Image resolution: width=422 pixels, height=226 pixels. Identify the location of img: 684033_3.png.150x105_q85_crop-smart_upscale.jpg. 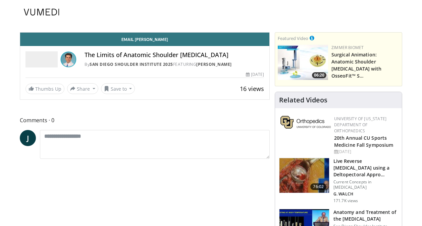
(304, 175).